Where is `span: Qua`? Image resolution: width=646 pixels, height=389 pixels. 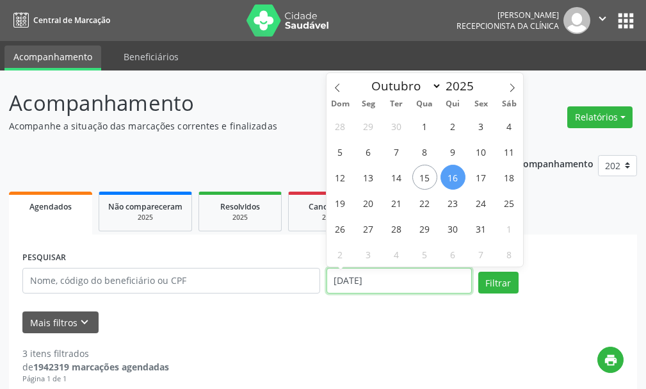
span: Qua is located at coordinates (424, 104).